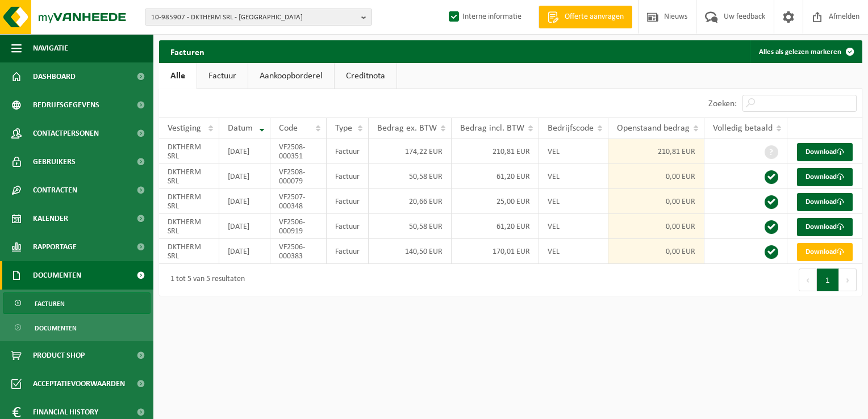 This screenshot has height=419, width=868. I want to click on td: 20,66 EUR, so click(410, 201).